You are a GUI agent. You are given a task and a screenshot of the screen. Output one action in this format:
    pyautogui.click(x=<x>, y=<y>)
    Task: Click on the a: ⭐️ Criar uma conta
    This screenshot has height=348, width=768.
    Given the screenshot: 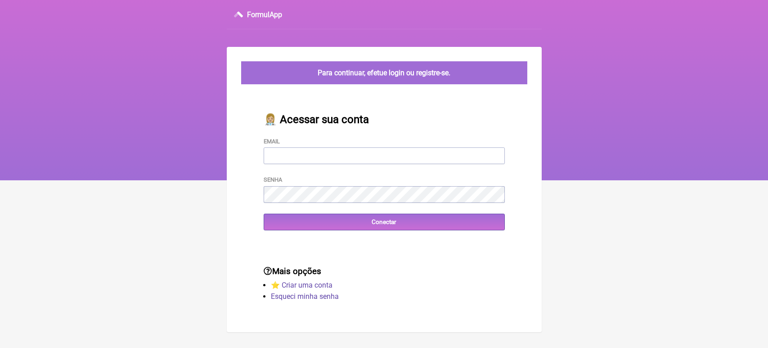 What is the action you would take?
    pyautogui.click(x=302, y=285)
    